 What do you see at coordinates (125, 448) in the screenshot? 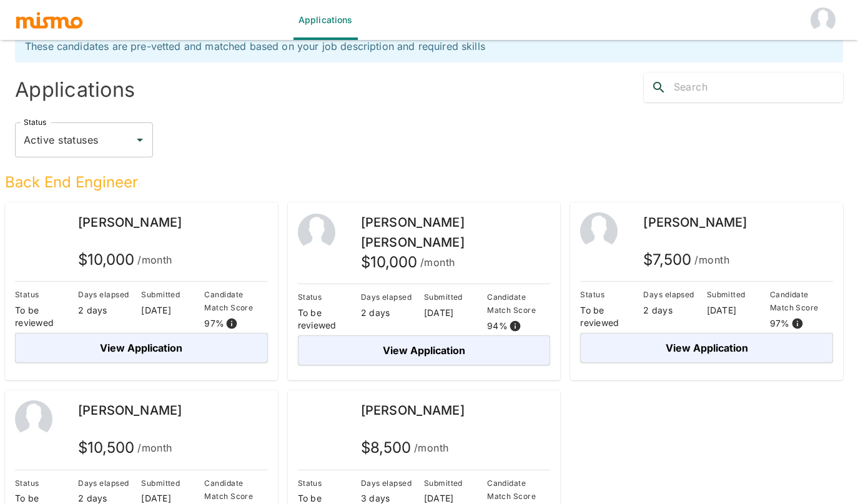
I see `h5: $ 10,500` at bounding box center [125, 448].